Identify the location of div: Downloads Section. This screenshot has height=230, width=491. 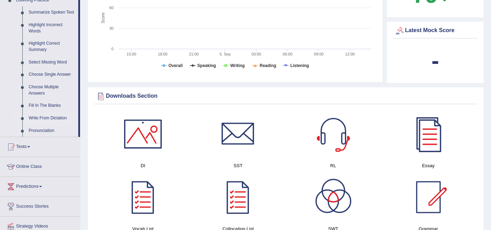
(286, 96).